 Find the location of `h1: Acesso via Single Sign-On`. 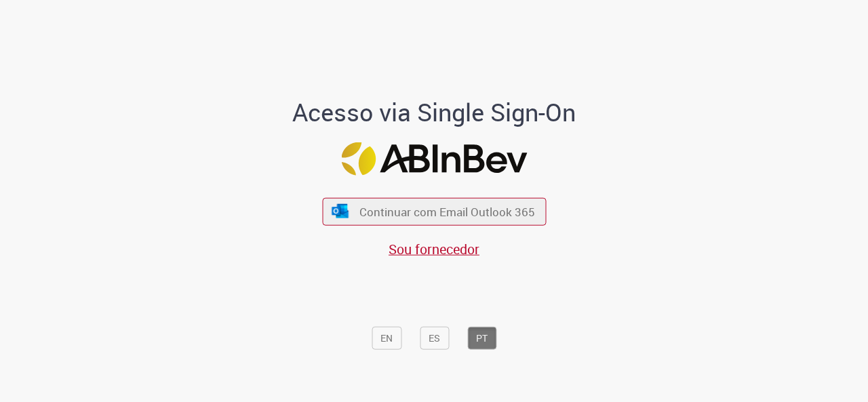

h1: Acesso via Single Sign-On is located at coordinates (434, 113).